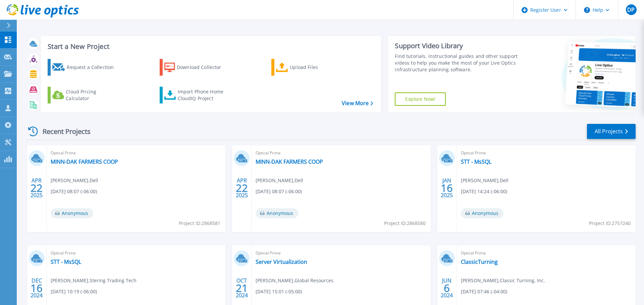 The height and width of the screenshot is (305, 644). Describe the element at coordinates (611, 131) in the screenshot. I see `a: All Projects` at that location.